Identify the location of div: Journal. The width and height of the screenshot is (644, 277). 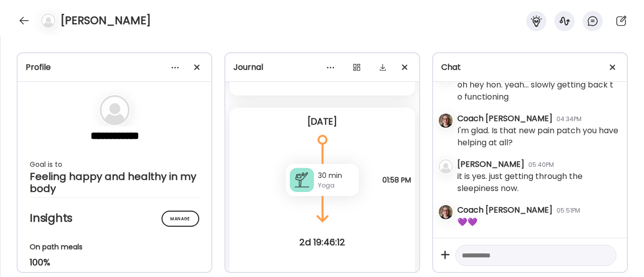
(322, 67).